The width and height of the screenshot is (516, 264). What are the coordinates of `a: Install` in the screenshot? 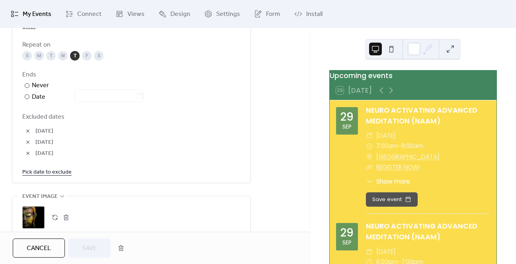 It's located at (308, 14).